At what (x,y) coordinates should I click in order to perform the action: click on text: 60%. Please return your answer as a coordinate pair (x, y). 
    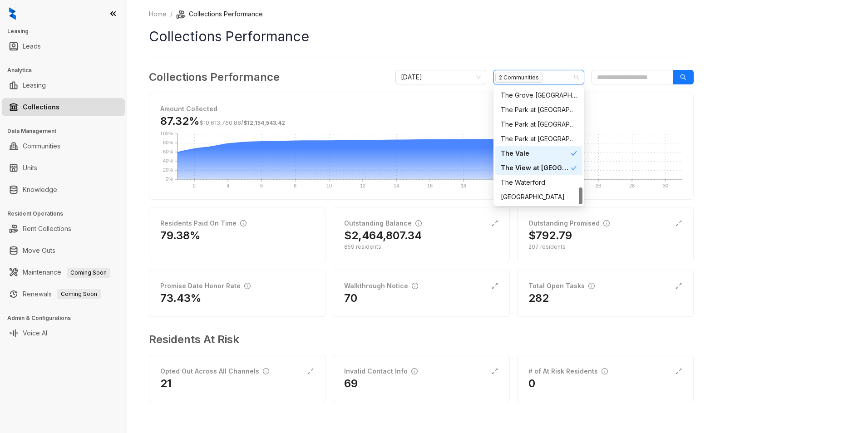
    Looking at the image, I should click on (168, 151).